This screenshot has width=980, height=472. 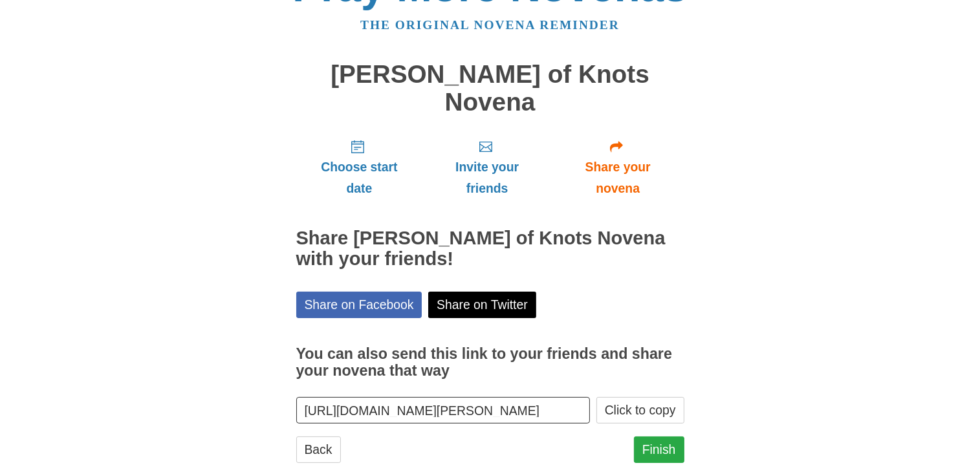 I want to click on a: Back, so click(x=318, y=450).